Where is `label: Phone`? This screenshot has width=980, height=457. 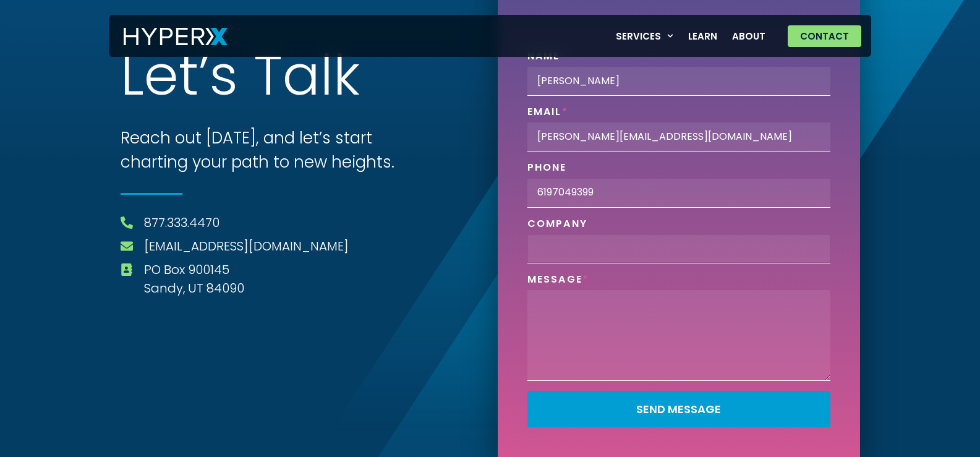 label: Phone is located at coordinates (547, 170).